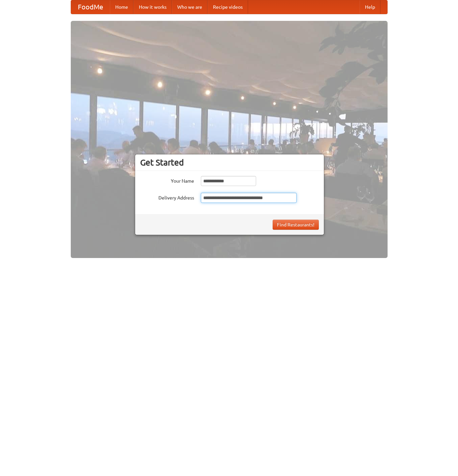  Describe the element at coordinates (167, 180) in the screenshot. I see `label: Your Name` at that location.